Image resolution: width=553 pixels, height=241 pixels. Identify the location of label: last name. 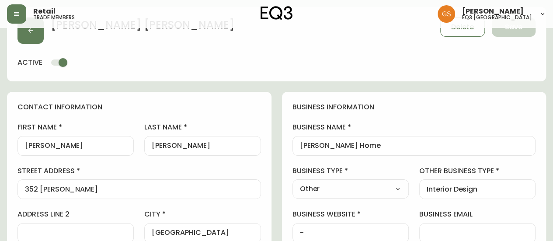
(202, 127).